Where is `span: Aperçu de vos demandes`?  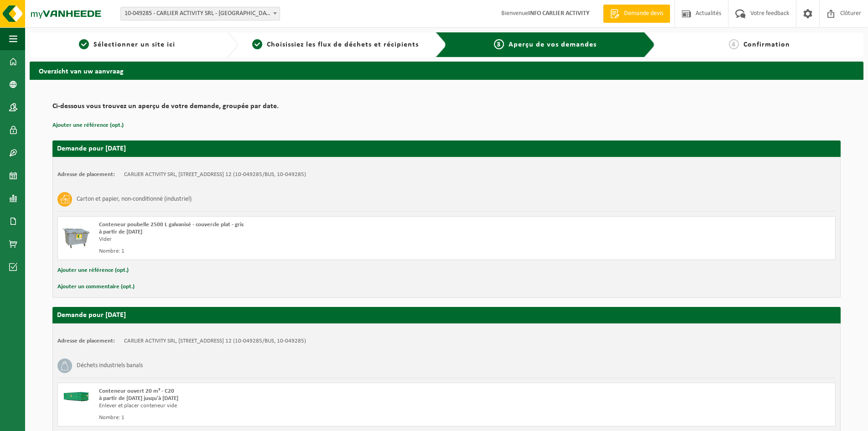 span: Aperçu de vos demandes is located at coordinates (552, 45).